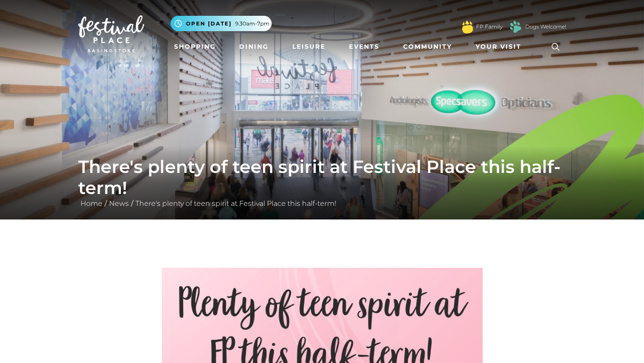  Describe the element at coordinates (194, 47) in the screenshot. I see `a: Shopping` at that location.